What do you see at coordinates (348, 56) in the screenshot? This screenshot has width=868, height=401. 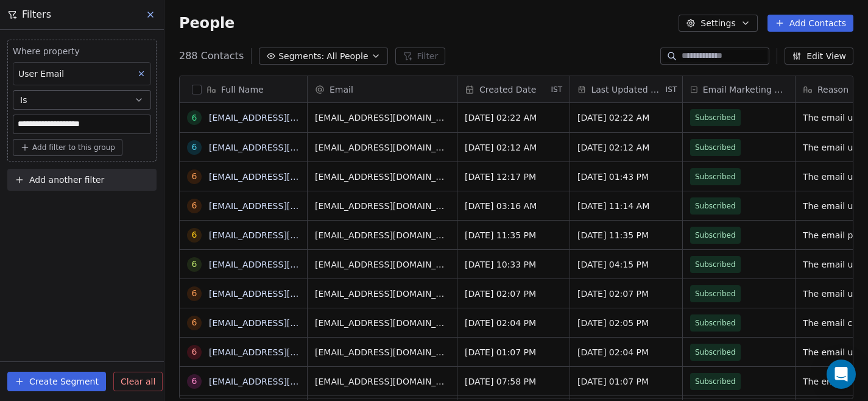 I see `span: All People` at bounding box center [348, 56].